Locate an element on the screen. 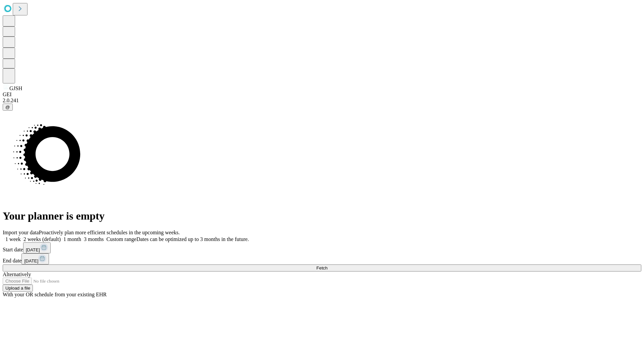 The image size is (644, 362). button: Upload a file is located at coordinates (18, 288).